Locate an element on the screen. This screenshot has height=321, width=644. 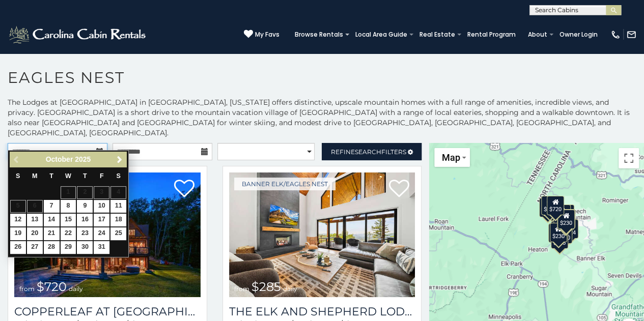
a: About is located at coordinates (537, 35).